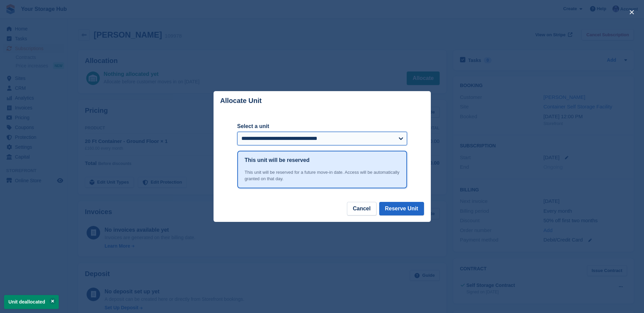 The height and width of the screenshot is (313, 644). Describe the element at coordinates (277, 160) in the screenshot. I see `h1: This unit will be reserved` at that location.